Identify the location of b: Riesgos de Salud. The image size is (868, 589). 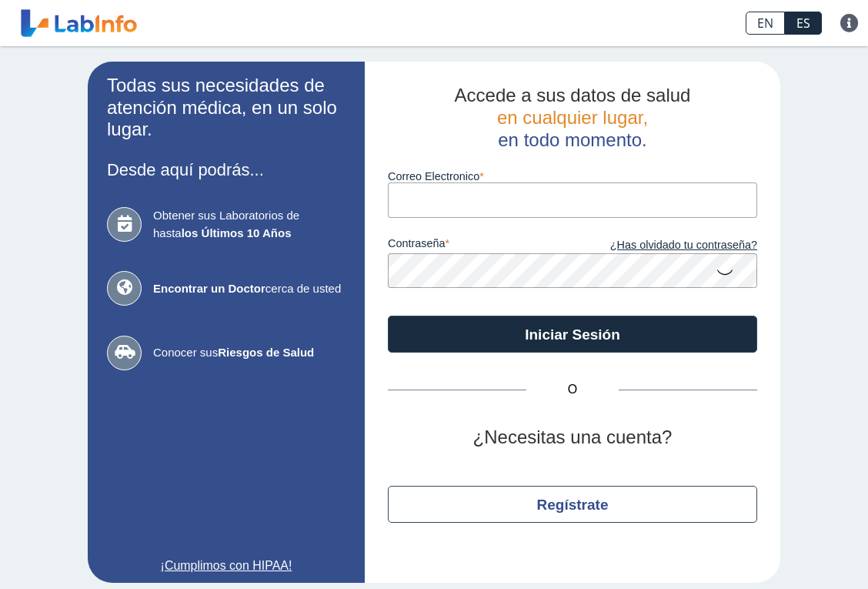
(266, 352).